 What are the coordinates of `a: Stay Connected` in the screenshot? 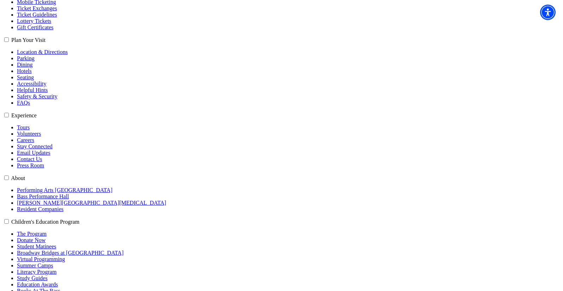 It's located at (35, 146).